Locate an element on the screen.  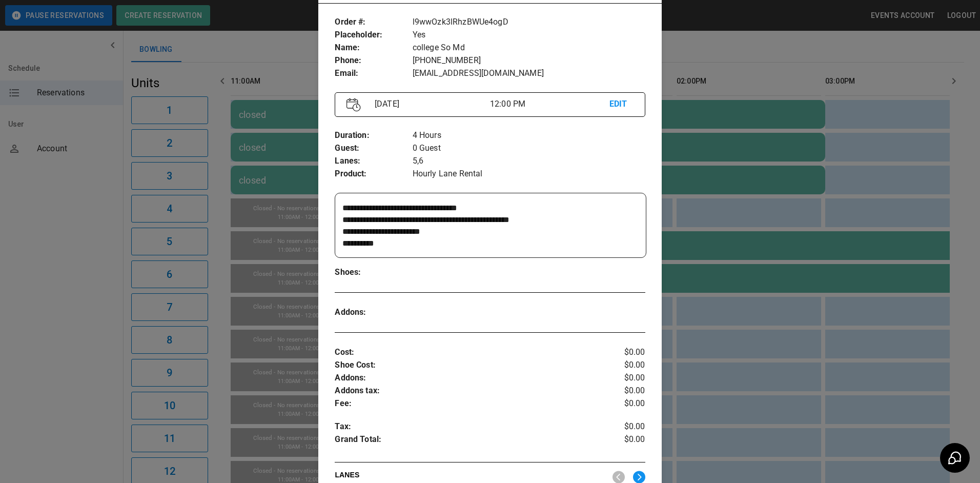
p: Hourly Lane Rental is located at coordinates (529, 174).